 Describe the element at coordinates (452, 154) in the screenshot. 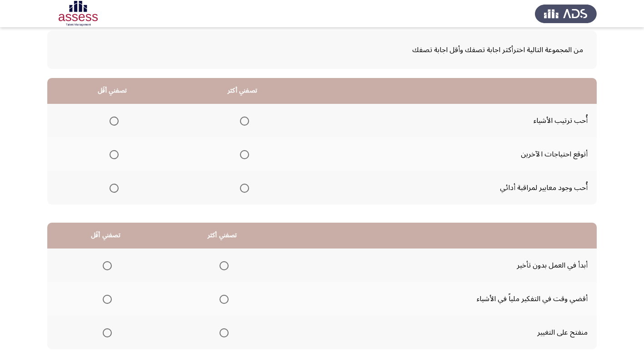

I see `td: أتوقع احتياجات الآخرين` at that location.